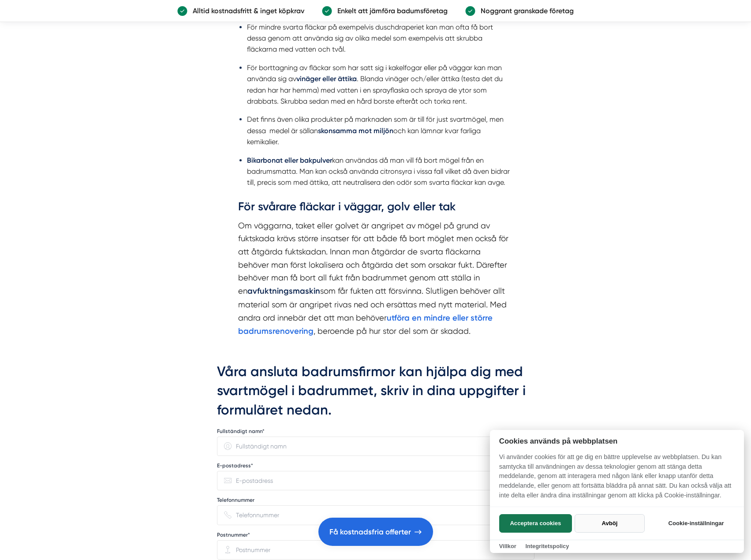  I want to click on button: Cookie-inställningar, so click(696, 524).